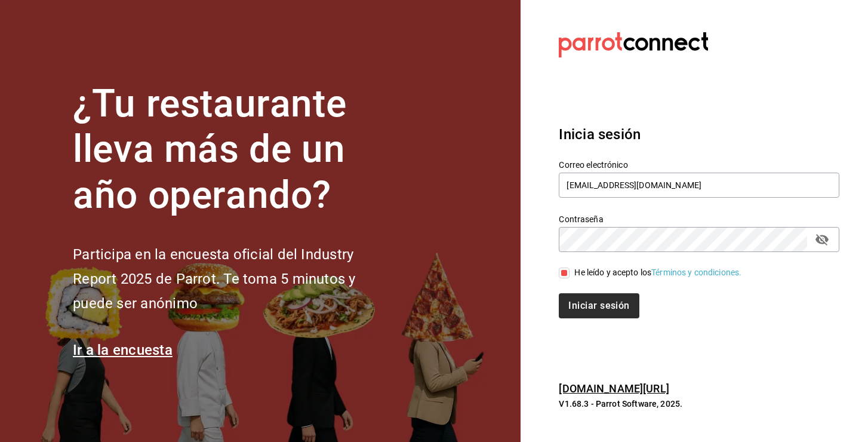 The image size is (868, 442). I want to click on button: Iniciar sesión, so click(599, 306).